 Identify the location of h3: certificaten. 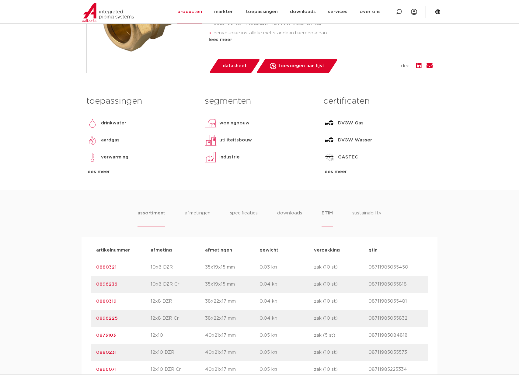
(378, 101).